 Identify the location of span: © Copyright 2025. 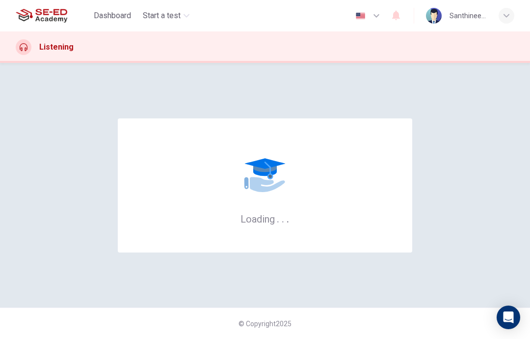
(265, 324).